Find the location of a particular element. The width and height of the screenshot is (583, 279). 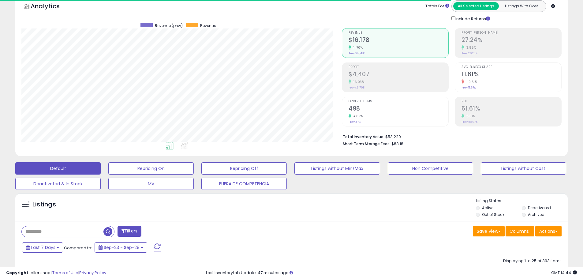

span: 2025-10-8 14:44 GMT is located at coordinates (564, 272).